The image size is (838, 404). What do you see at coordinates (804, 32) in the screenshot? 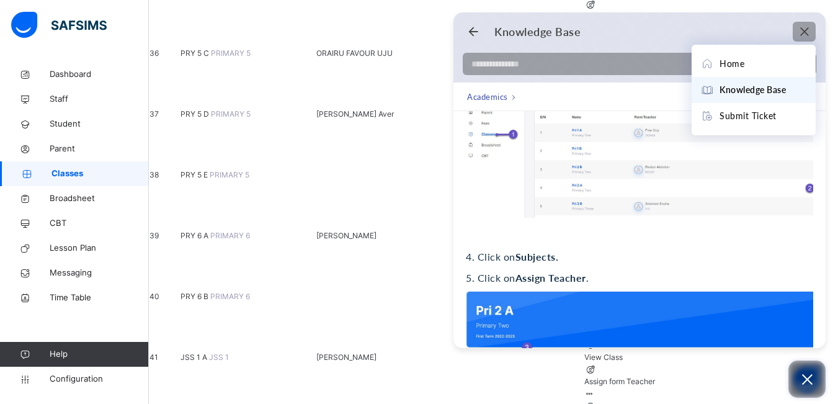
I see `div: Modules Menu` at bounding box center [804, 32].